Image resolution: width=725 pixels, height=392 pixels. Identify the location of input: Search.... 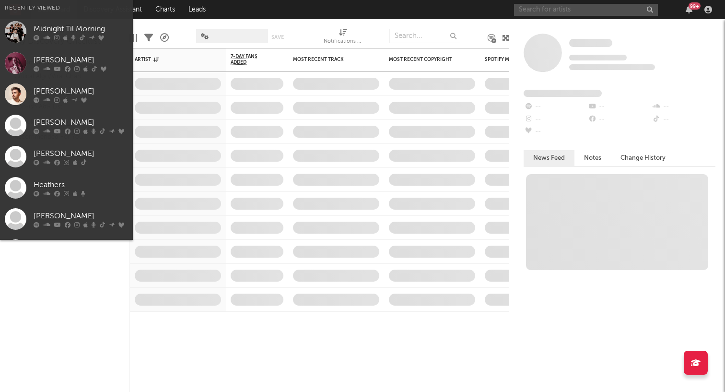
(425, 36).